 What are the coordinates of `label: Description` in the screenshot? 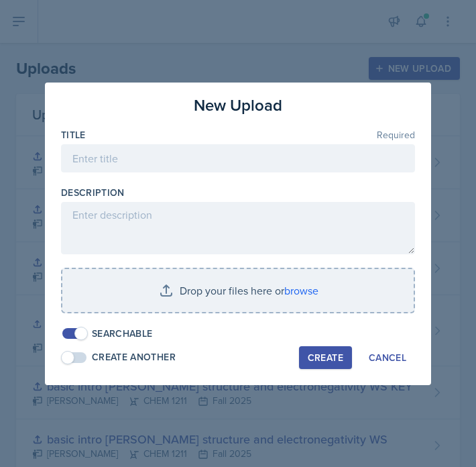 It's located at (93, 193).